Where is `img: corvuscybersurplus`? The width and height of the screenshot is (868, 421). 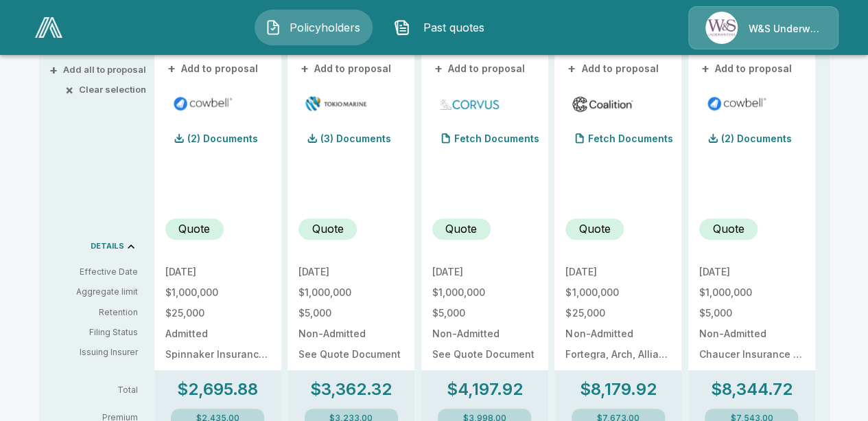
img: corvuscybersurplus is located at coordinates (469, 104).